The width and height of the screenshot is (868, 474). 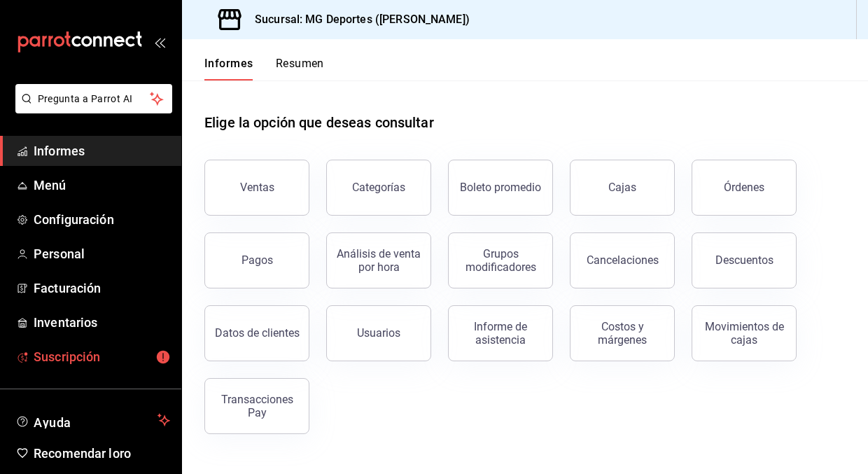 I want to click on button: Usuarios, so click(x=378, y=334).